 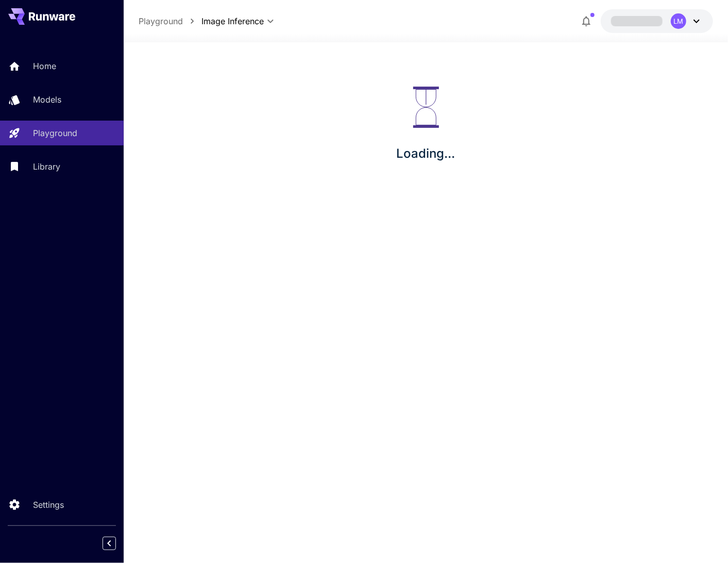 What do you see at coordinates (47, 99) in the screenshot?
I see `p: Models` at bounding box center [47, 99].